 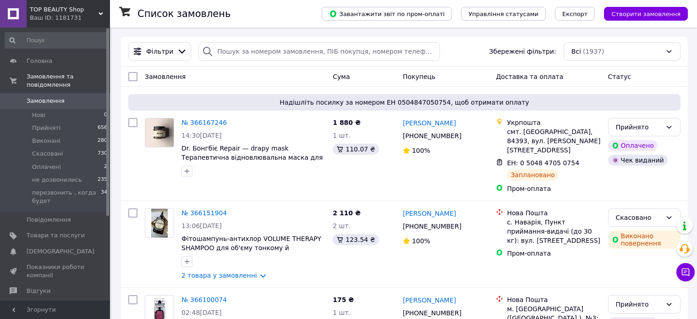 I want to click on span: 2, so click(x=105, y=167).